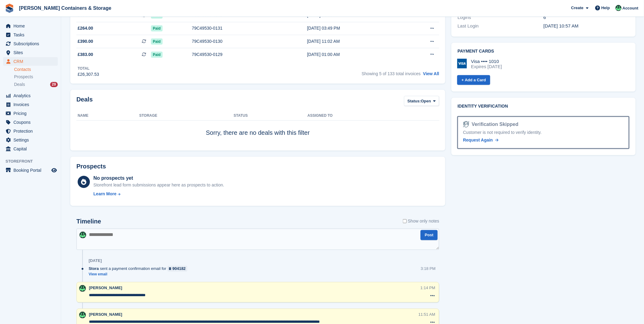 This screenshot has height=324, width=644. What do you see at coordinates (462, 64) in the screenshot?
I see `img: Visa Logo` at bounding box center [462, 64].